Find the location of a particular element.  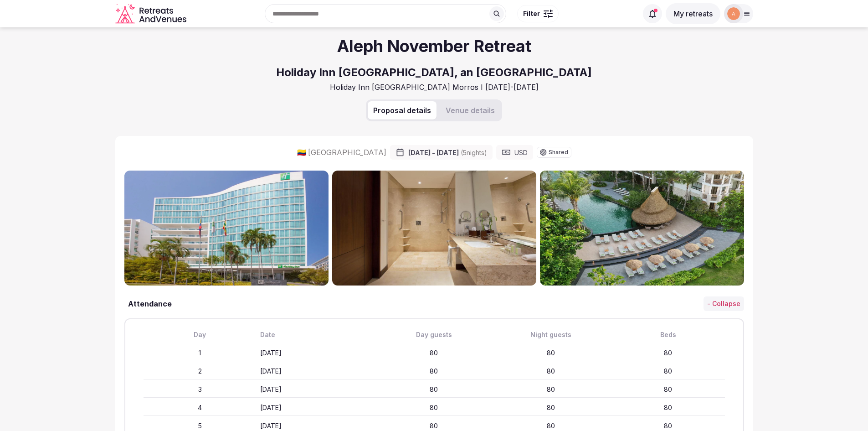

h1: Aleph November Retreat is located at coordinates (434, 46).